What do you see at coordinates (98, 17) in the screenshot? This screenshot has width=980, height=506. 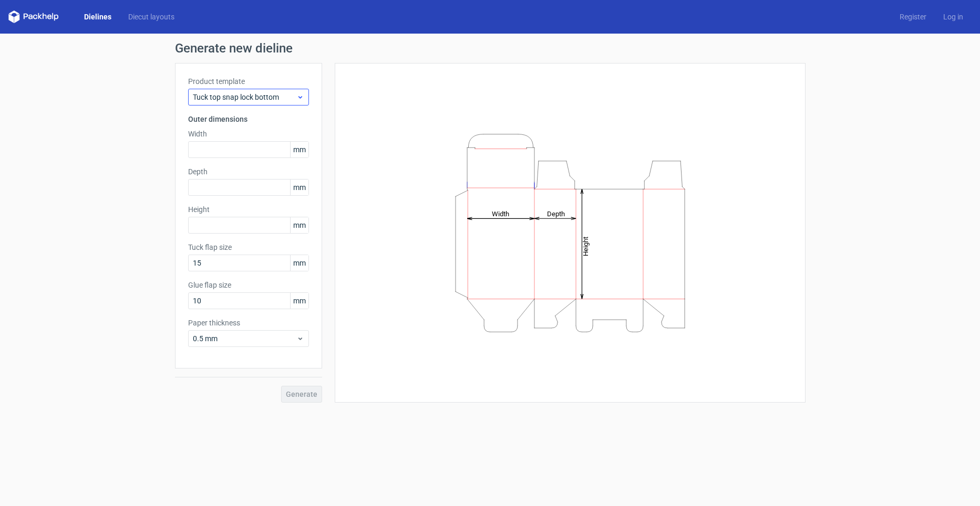 I see `a: Dielines` at bounding box center [98, 17].